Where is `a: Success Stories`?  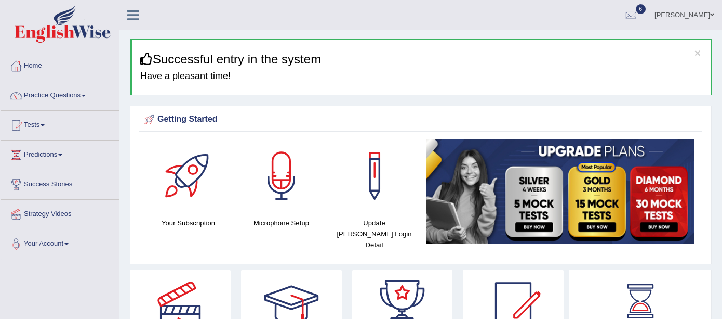 a: Success Stories is located at coordinates (60, 183).